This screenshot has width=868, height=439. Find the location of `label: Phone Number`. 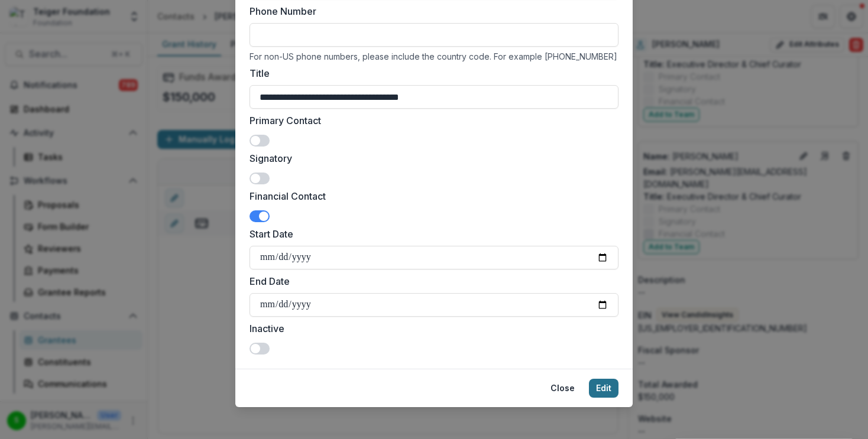

label: Phone Number is located at coordinates (430, 11).